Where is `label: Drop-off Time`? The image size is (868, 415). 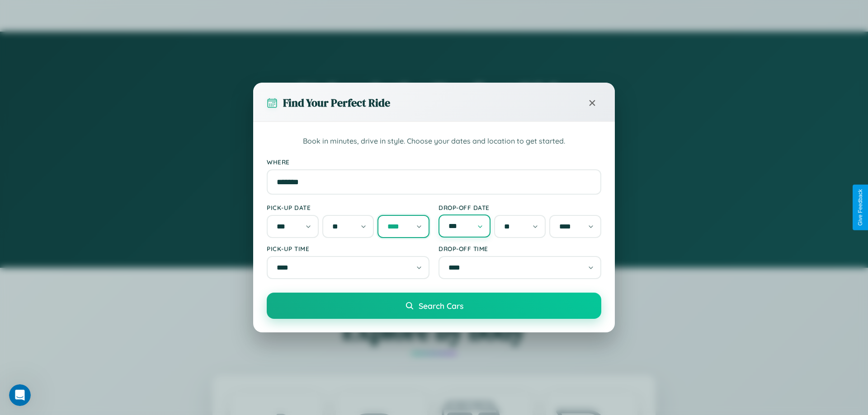
label: Drop-off Time is located at coordinates (520, 248).